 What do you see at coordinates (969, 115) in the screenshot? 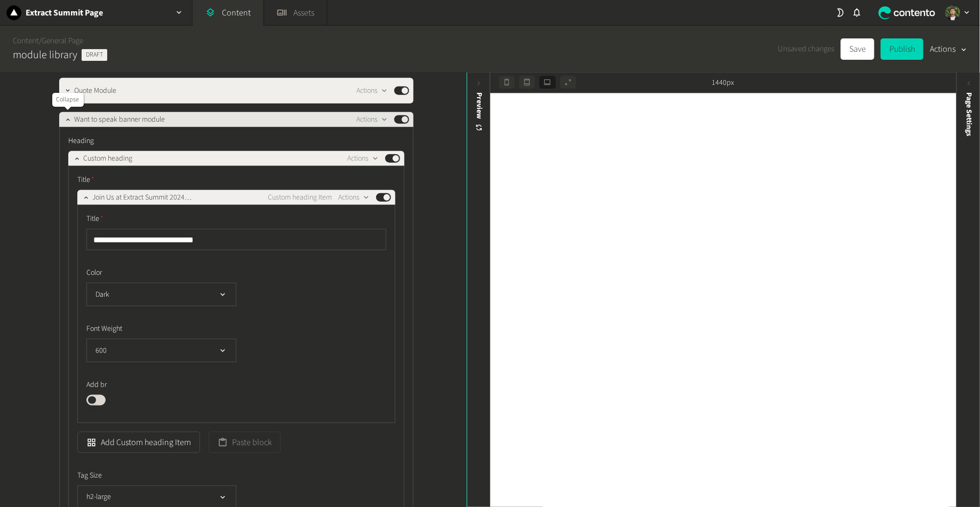
I see `span: Page Settings` at bounding box center [969, 115].